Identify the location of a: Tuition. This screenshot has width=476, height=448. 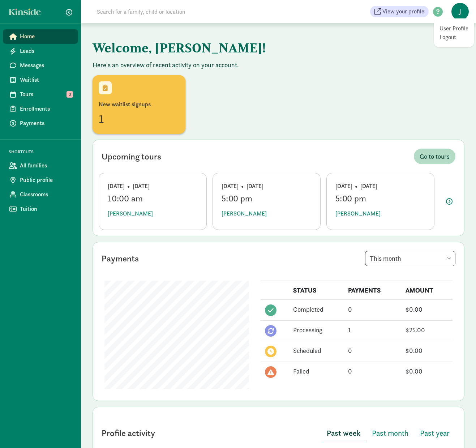
(41, 209).